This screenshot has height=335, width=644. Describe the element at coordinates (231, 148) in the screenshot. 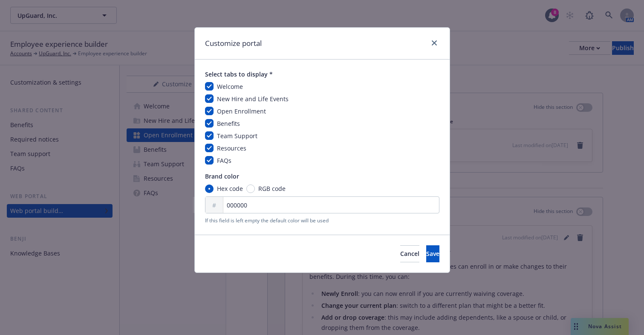

I see `span: Resources` at that location.